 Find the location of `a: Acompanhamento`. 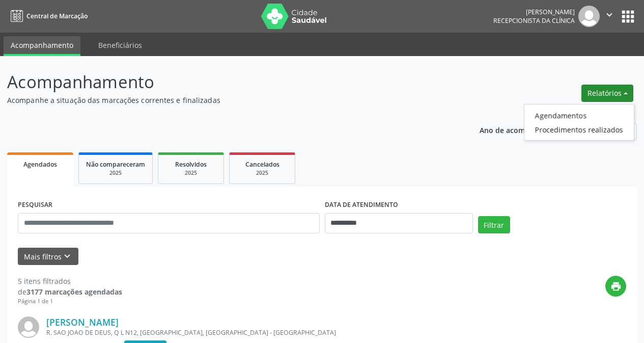

a: Acompanhamento is located at coordinates (42, 46).